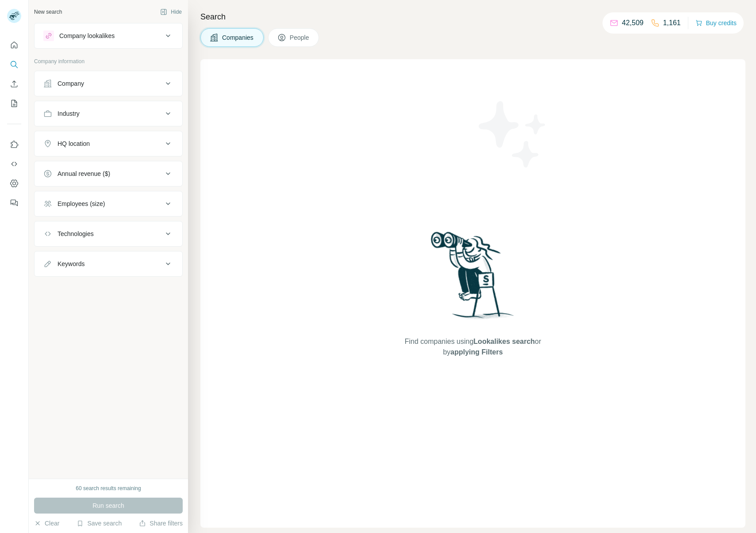  Describe the element at coordinates (476, 352) in the screenshot. I see `span: applying Filters` at that location.